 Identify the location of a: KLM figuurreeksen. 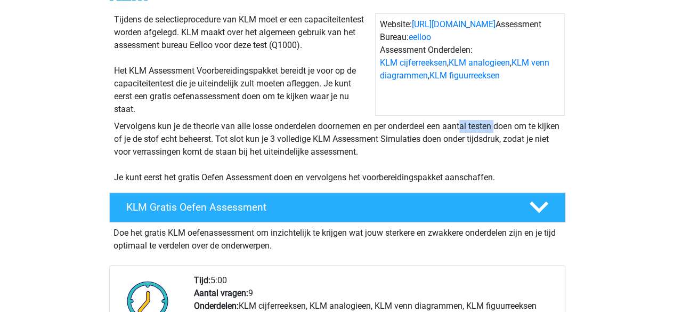
(465, 75).